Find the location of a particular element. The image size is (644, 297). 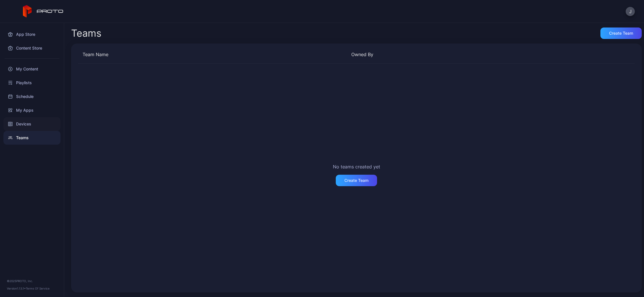

a: Content Store is located at coordinates (32, 48).